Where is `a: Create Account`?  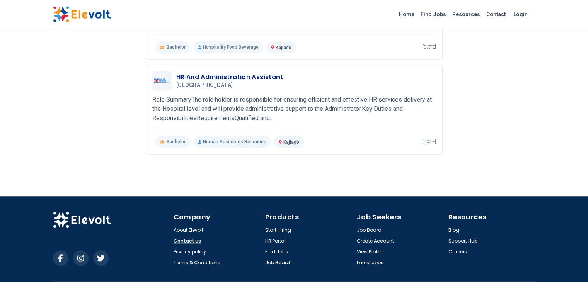
a: Create Account is located at coordinates (375, 241).